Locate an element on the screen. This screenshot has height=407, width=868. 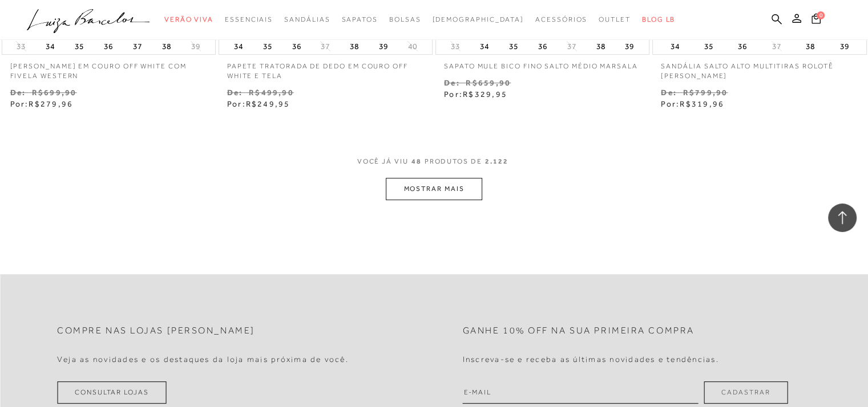
span: R$319,96 is located at coordinates (702, 103).